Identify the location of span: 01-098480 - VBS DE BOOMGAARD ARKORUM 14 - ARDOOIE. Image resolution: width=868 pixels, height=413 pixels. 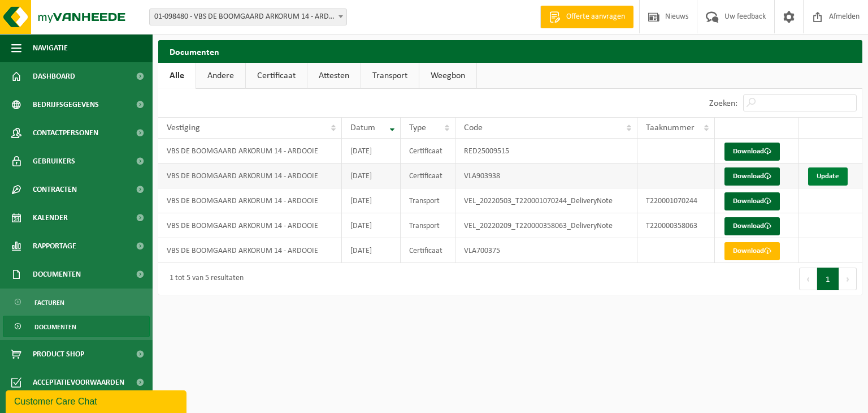
(248, 17).